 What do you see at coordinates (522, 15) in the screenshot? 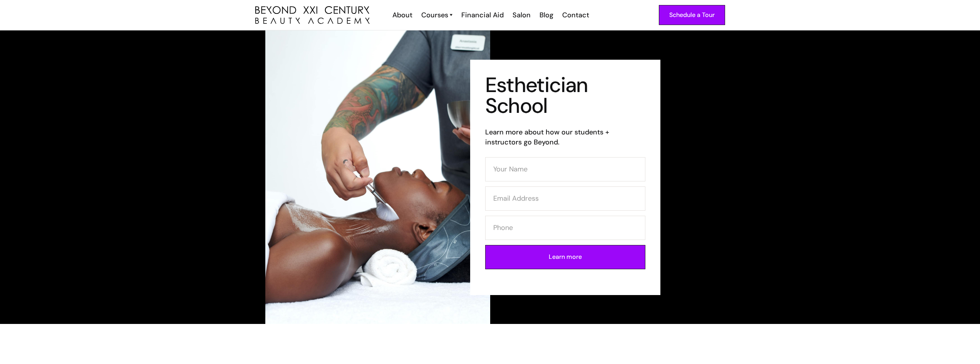
I see `div: Salon` at bounding box center [522, 15].